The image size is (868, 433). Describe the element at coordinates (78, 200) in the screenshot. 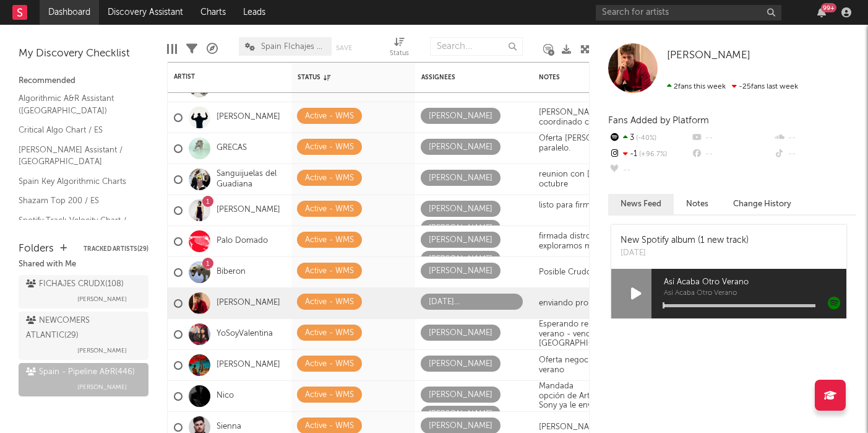

I see `a: Shazam Top 200 / ES` at that location.